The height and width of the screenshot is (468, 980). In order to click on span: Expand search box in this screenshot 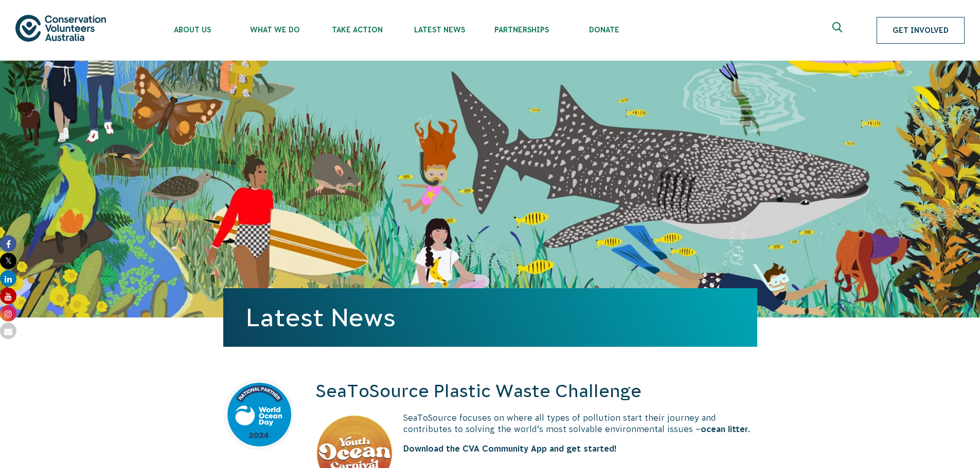, I will do `click(838, 30)`.